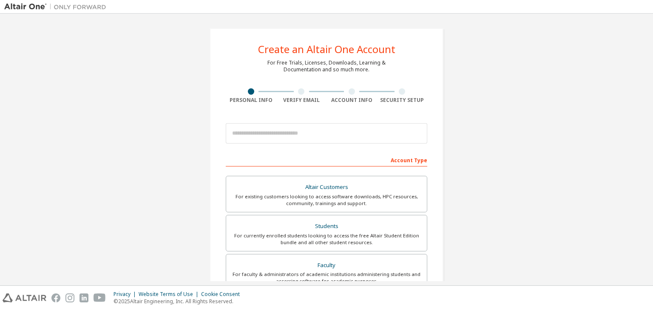  I want to click on div: For currently enrolled students looking to access the free Altair Student Edition bundle and all ..., so click(327, 239).